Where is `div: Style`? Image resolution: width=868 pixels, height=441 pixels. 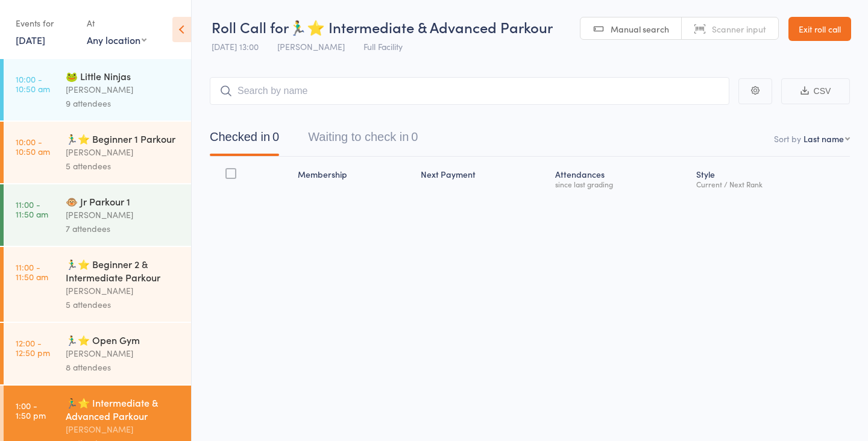
div: Style is located at coordinates (770, 178).